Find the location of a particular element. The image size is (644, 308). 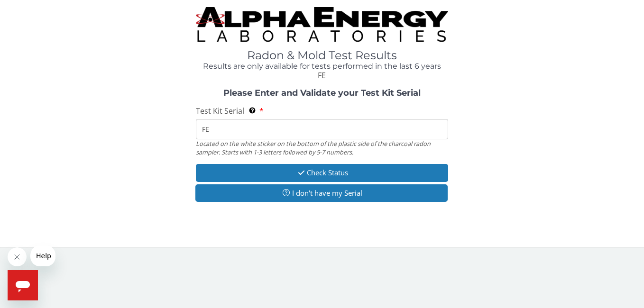

div: Located on the white sticker on the bottom of the plastic side of the charcoal radon sampler. Sta... is located at coordinates (322, 148).